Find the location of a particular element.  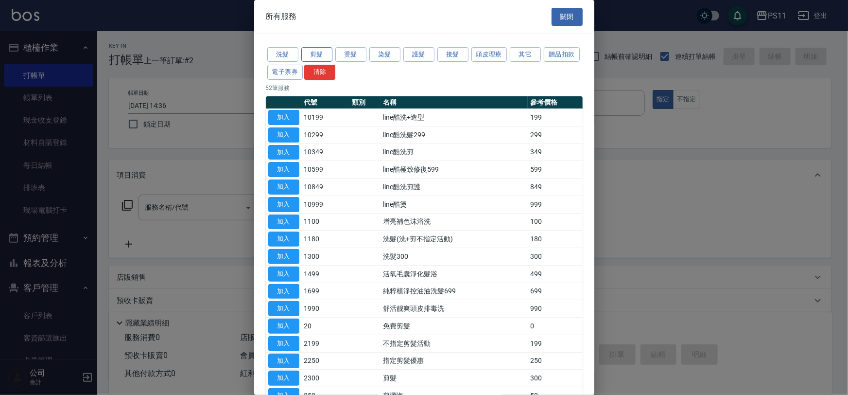

button: 頭皮理療 is located at coordinates (489, 54).